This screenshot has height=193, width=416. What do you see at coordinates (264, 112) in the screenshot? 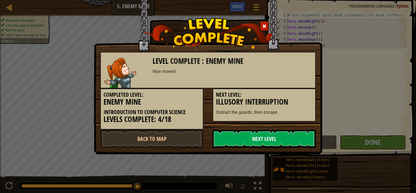
I see `p: Distract the guards, then escape.` at bounding box center [264, 112].